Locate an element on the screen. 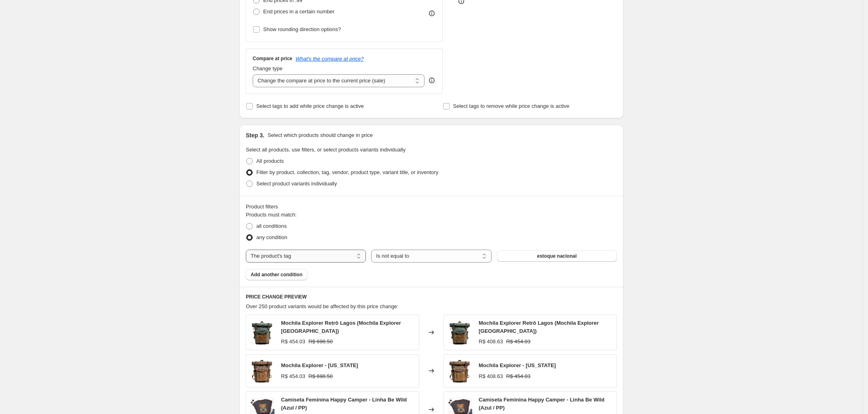 Image resolution: width=868 pixels, height=414 pixels. span: any condition is located at coordinates (272, 237).